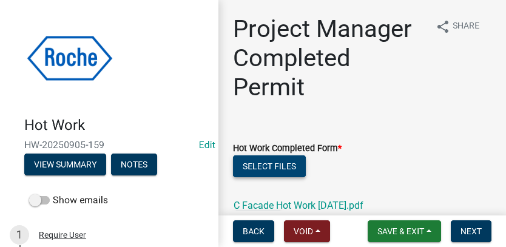 The width and height of the screenshot is (506, 247). I want to click on wm-modal-confirm: Notes, so click(134, 165).